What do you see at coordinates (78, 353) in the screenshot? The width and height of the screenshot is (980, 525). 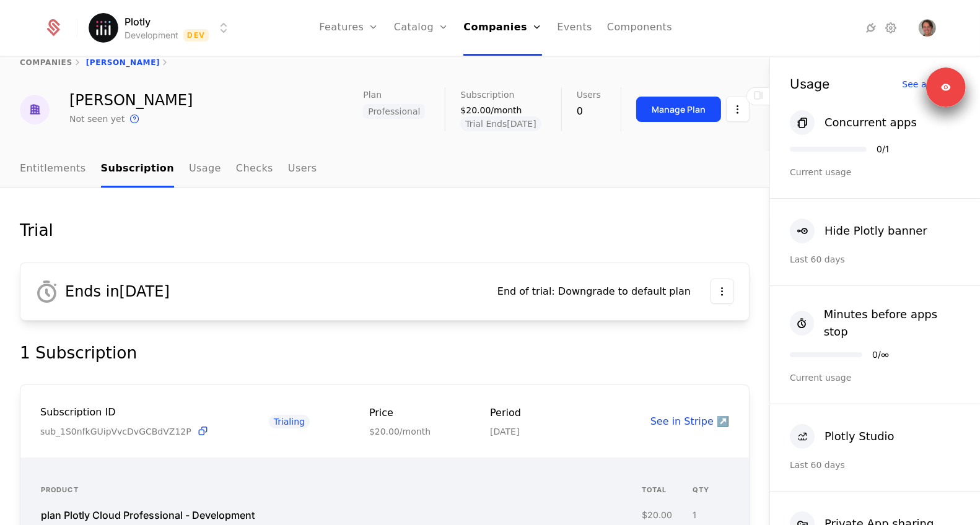 I see `div: 1 Subscription` at bounding box center [78, 353].